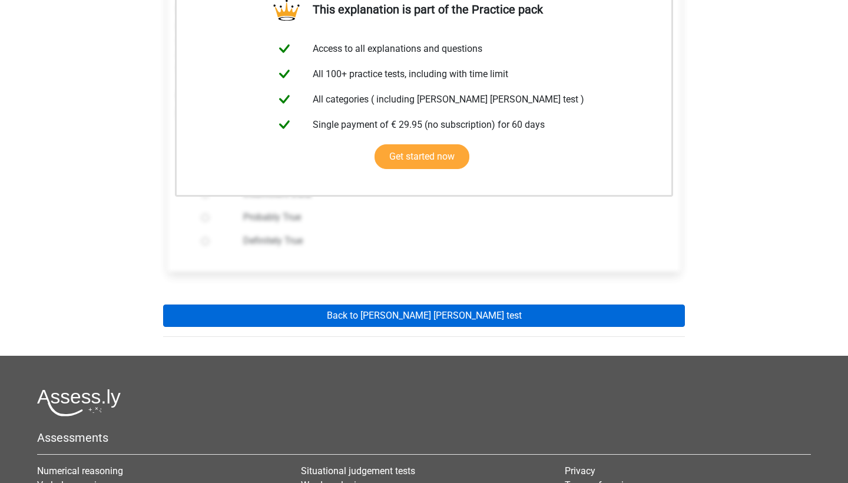  Describe the element at coordinates (580, 470) in the screenshot. I see `a: Privacy` at that location.